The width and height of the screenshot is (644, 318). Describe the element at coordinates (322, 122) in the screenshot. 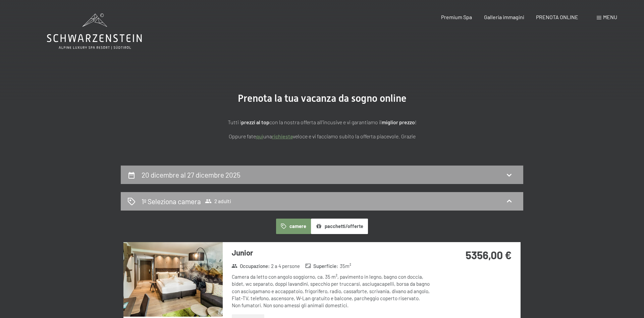

I see `p: Tutti i con la nostra offerta all'incusive e vi garantiamo il !` at that location.